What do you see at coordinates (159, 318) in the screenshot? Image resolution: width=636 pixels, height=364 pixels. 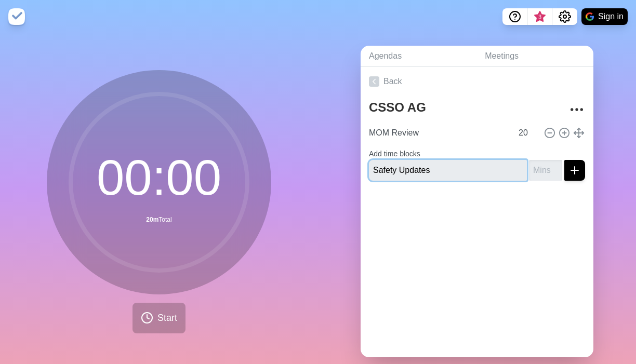 I see `button: Start` at bounding box center [159, 318].